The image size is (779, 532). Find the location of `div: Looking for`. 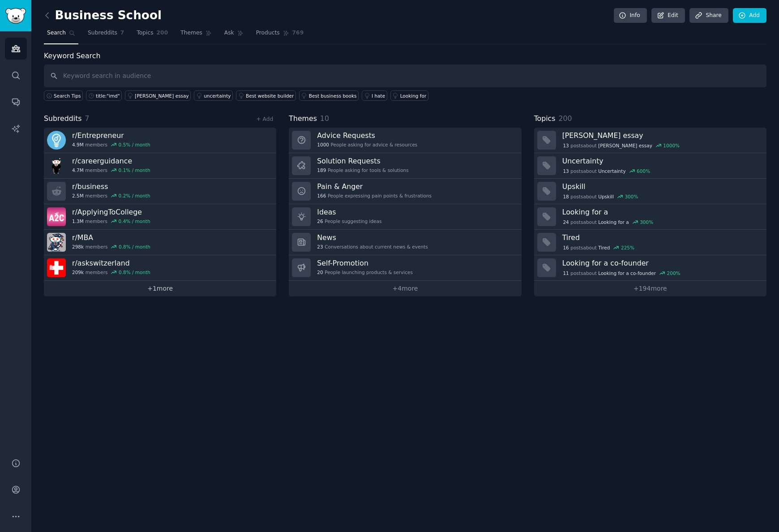

div: Looking for is located at coordinates (413, 96).